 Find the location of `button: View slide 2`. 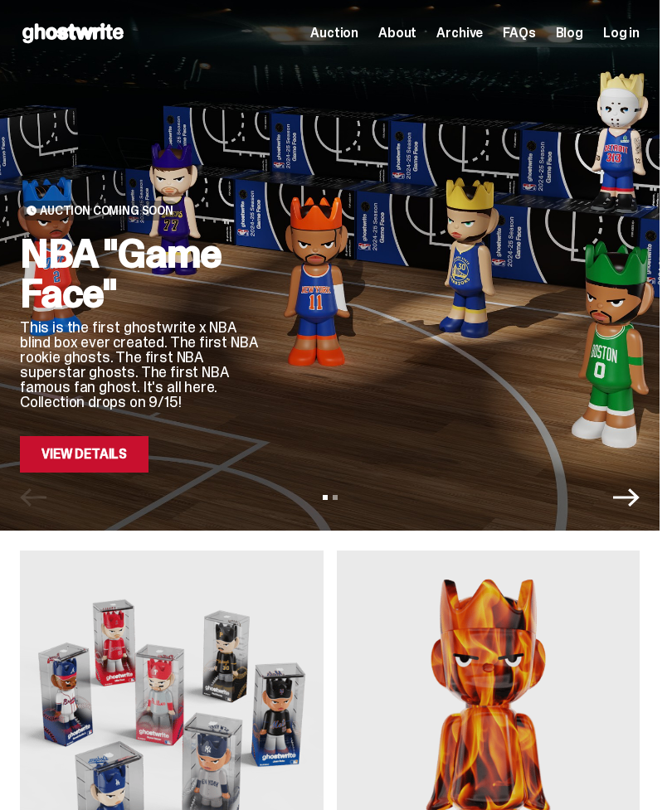

button: View slide 2 is located at coordinates (335, 497).